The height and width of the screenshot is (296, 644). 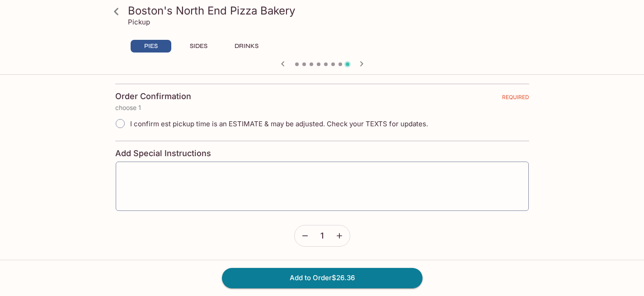 What do you see at coordinates (279, 123) in the screenshot?
I see `span: I confirm est pickup time is an ESTIMATE & may be adjusted. Check your TEXTS for updates.` at bounding box center [279, 123].